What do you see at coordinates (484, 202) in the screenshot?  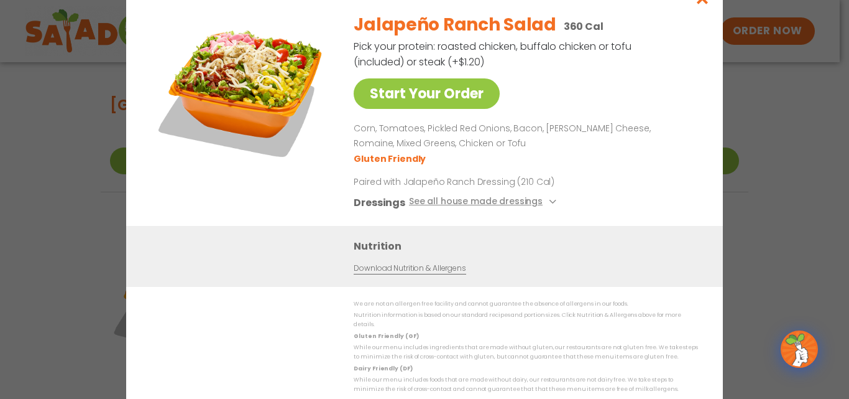 I see `button: See all house made dressings` at bounding box center [484, 202].